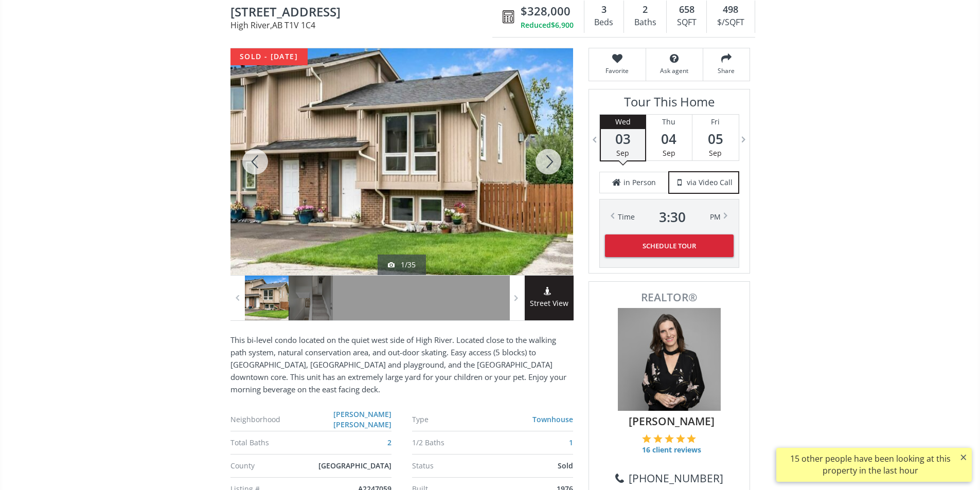 The height and width of the screenshot is (490, 980). What do you see at coordinates (686, 10) in the screenshot?
I see `span: 658` at bounding box center [686, 10].